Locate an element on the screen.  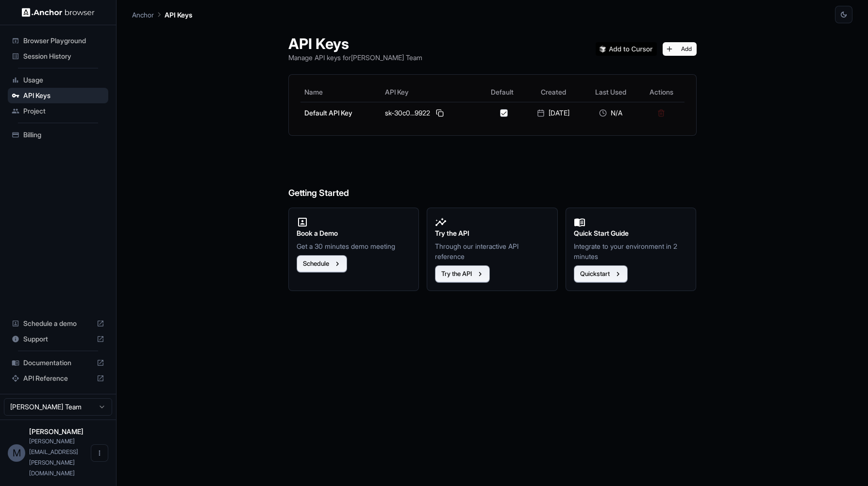
h2: Book a Demo is located at coordinates (354, 233).